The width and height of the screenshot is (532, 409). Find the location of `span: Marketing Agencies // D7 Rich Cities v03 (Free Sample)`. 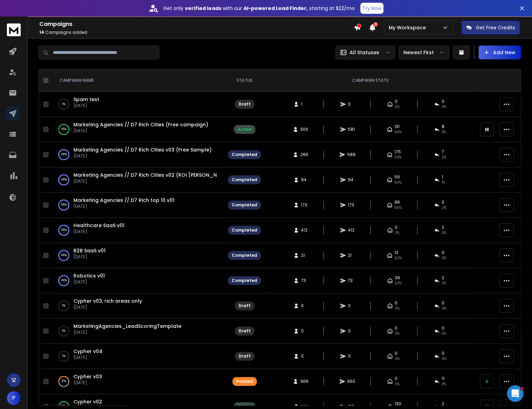

span: Marketing Agencies // D7 Rich Cities v03 (Free Sample) is located at coordinates (143, 150).